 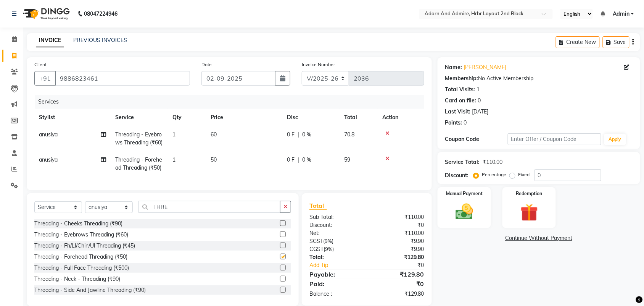 What do you see at coordinates (554, 139) in the screenshot?
I see `input: Enter Offer / Coupon Code` at bounding box center [554, 139].